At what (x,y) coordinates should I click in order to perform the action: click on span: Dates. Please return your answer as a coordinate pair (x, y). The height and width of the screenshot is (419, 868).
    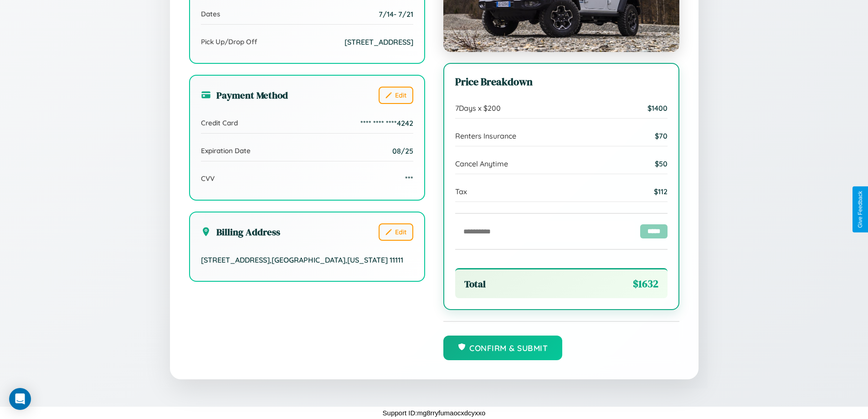
    Looking at the image, I should click on (210, 14).